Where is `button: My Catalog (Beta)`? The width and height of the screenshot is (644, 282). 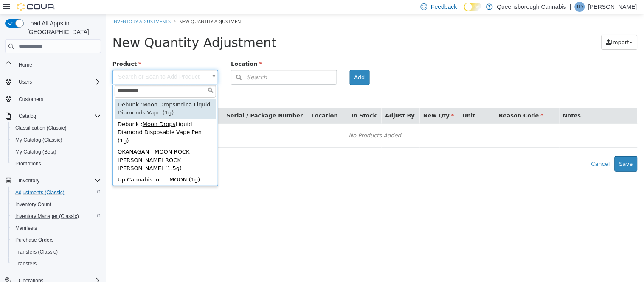
button: My Catalog (Beta) is located at coordinates (56, 152).